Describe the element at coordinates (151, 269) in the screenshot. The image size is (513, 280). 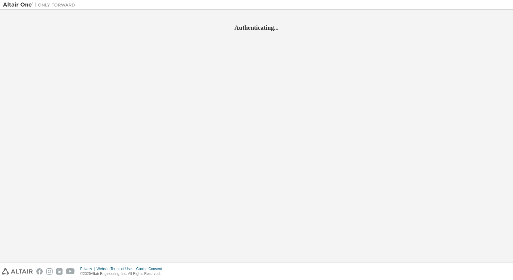
I see `div: Cookie Consent` at that location.